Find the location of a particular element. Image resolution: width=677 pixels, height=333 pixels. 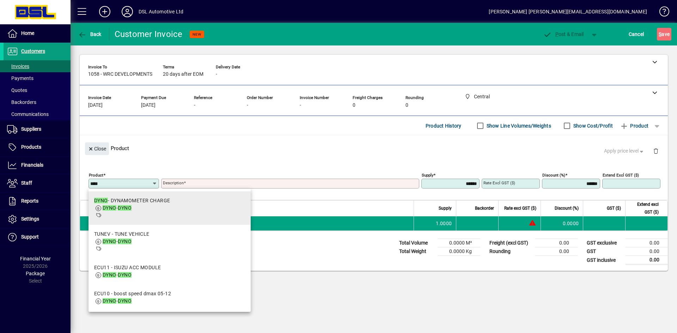

span: Financial Year is located at coordinates (35, 259).